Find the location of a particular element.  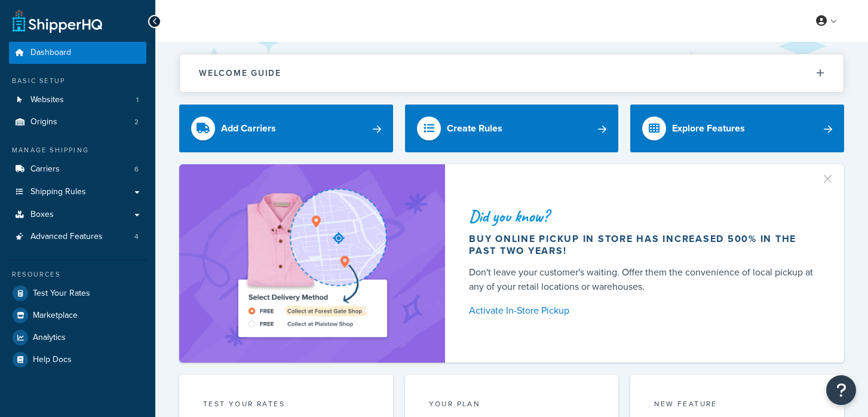

button: Welcome Guide is located at coordinates (511, 73).